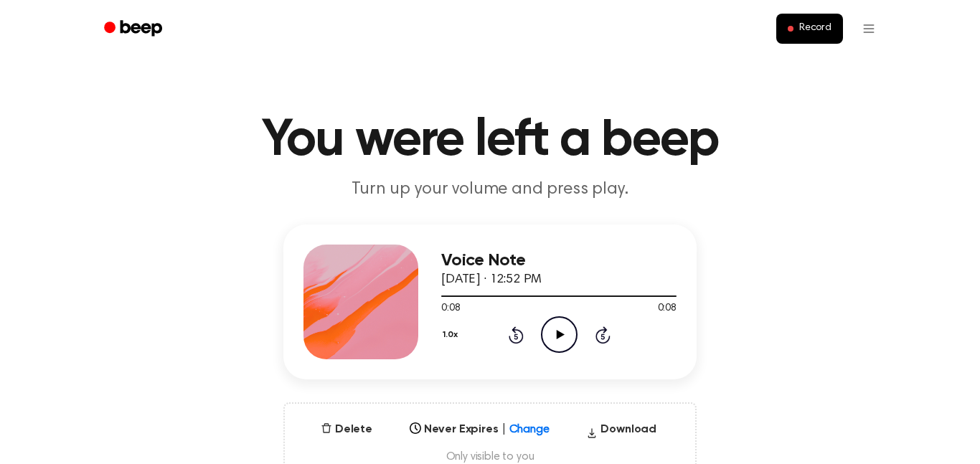 The image size is (980, 464). Describe the element at coordinates (810, 29) in the screenshot. I see `button: Record` at that location.